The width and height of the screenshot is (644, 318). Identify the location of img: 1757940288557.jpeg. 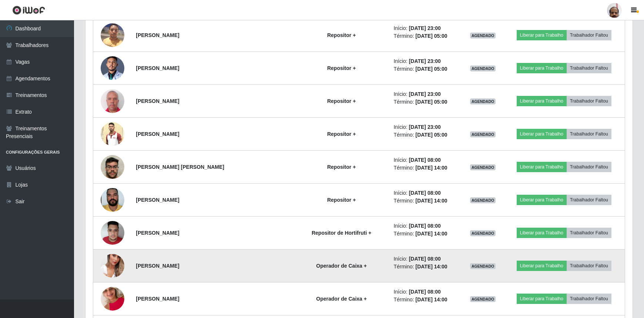
(112, 134).